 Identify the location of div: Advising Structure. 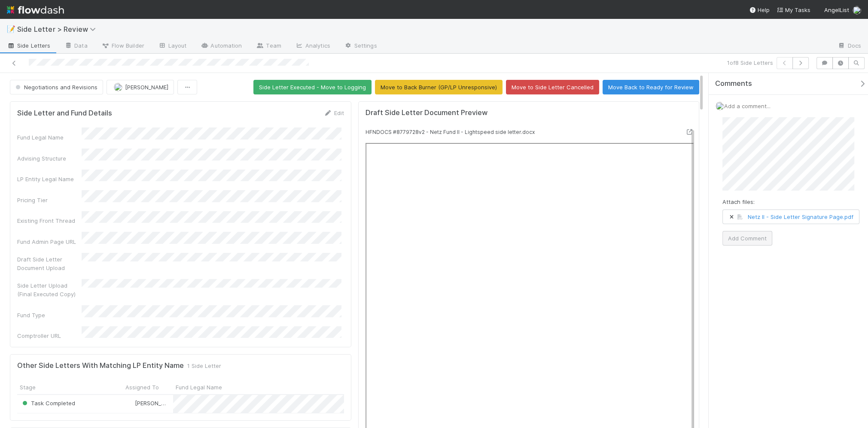
(50, 158).